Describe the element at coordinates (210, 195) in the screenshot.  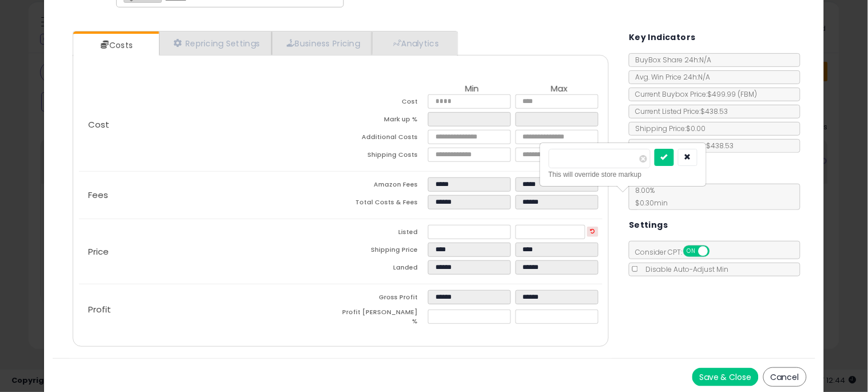
I see `p: Fees` at that location.